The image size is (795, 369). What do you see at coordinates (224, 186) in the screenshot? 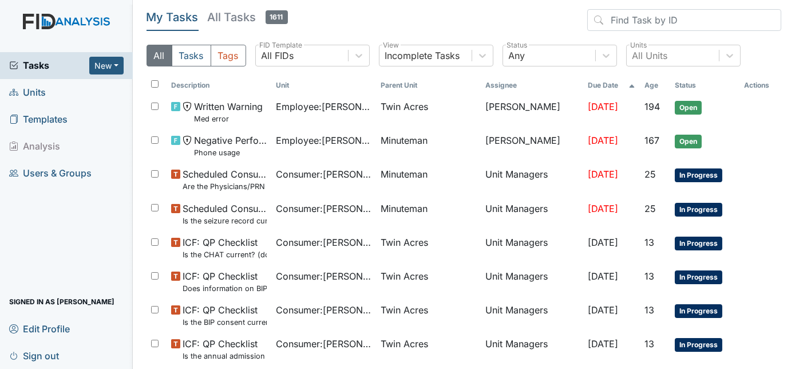
I see `small: Are the Physicians/PRN orders updated every 90 days?` at bounding box center [224, 186].